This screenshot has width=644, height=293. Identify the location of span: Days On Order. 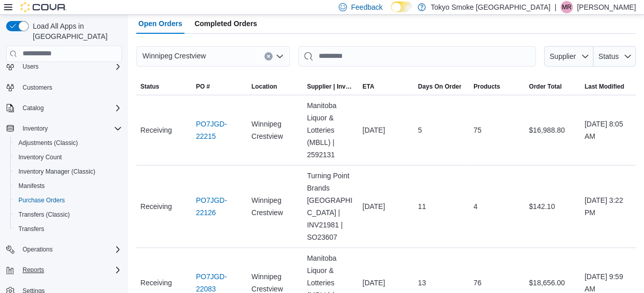
(440, 87).